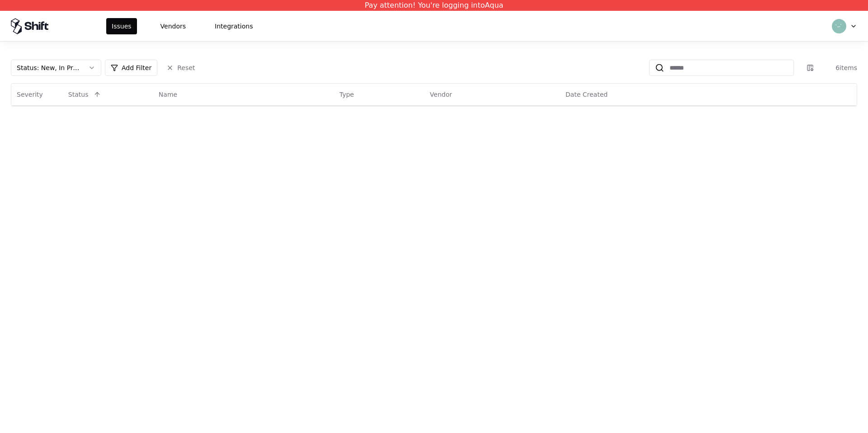 This screenshot has height=433, width=868. Describe the element at coordinates (122, 26) in the screenshot. I see `button: Issues` at that location.